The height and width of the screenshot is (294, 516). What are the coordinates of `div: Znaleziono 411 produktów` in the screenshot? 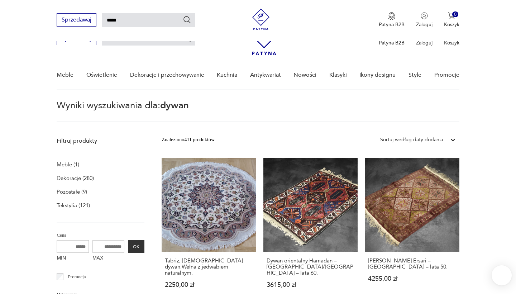 It's located at (188, 140).